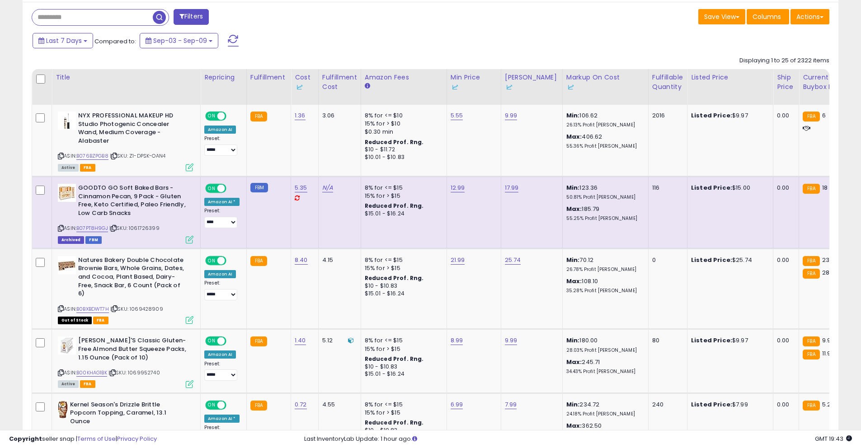 This screenshot has width=861, height=448. I want to click on b: Min:, so click(573, 188).